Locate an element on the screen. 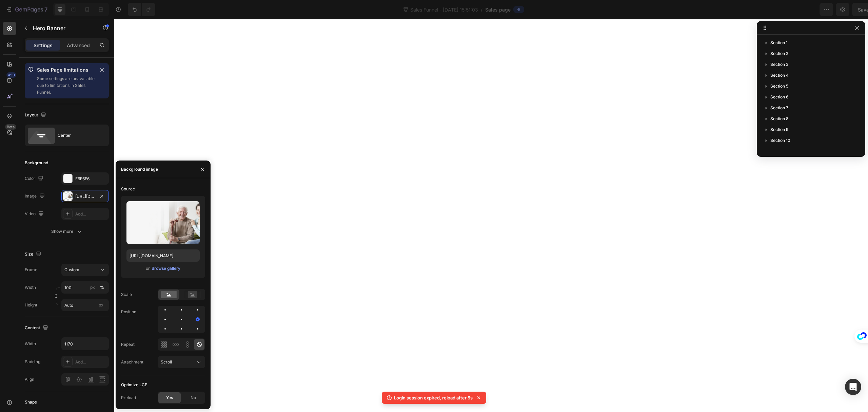 Image resolution: width=868 pixels, height=412 pixels. label: Width is located at coordinates (30, 287).